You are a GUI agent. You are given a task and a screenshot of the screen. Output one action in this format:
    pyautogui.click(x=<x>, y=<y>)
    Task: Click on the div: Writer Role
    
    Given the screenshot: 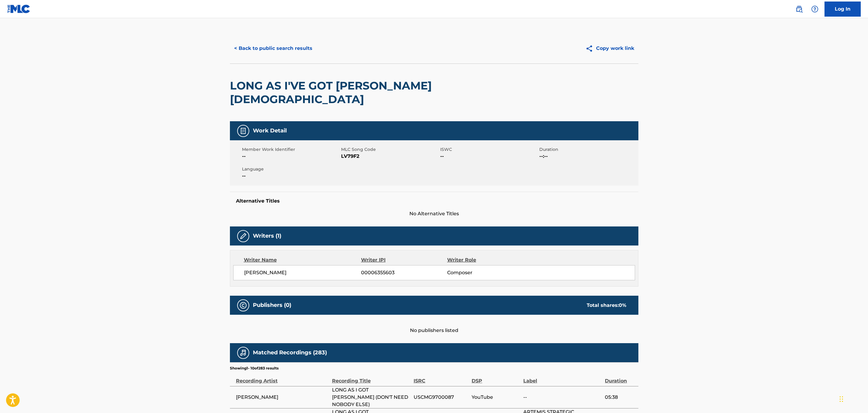 What is the action you would take?
    pyautogui.click(x=486, y=260)
    